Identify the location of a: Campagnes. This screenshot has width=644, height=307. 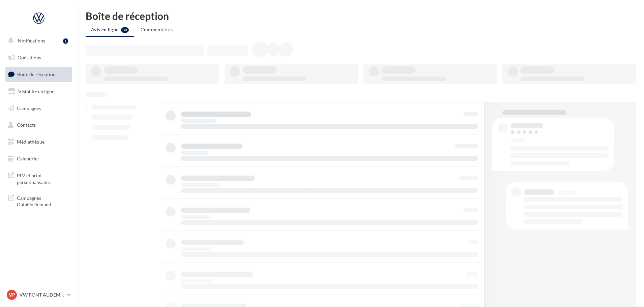
(39, 109).